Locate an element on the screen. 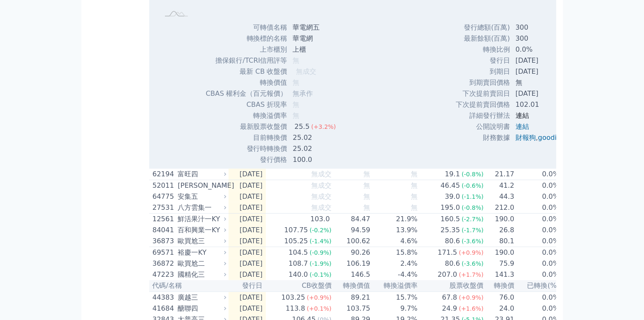 This screenshot has width=644, height=320. div: 39.0 is located at coordinates (452, 196).